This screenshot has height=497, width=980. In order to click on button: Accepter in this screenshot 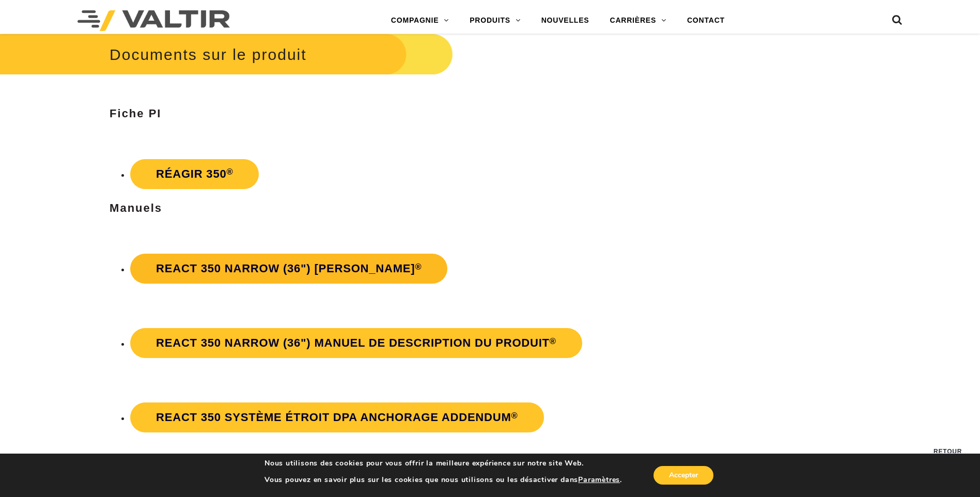, I will do `click(684, 475)`.